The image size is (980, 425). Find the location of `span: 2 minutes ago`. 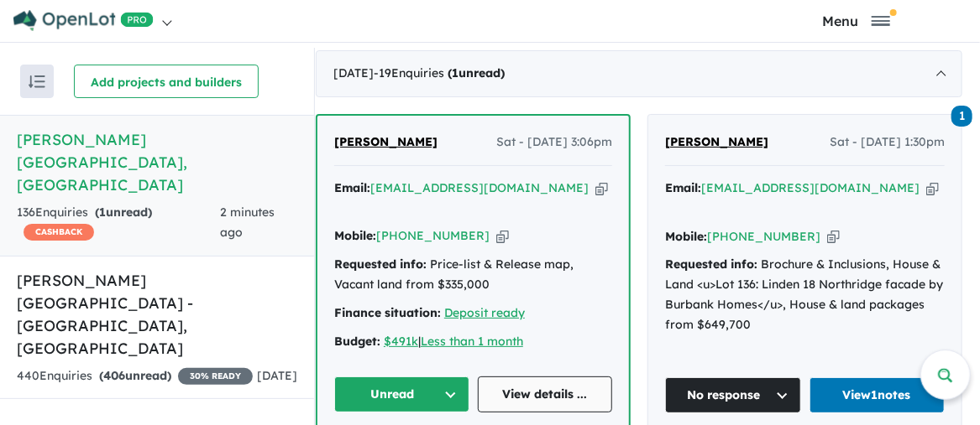

span: 2 minutes ago is located at coordinates (246, 222).